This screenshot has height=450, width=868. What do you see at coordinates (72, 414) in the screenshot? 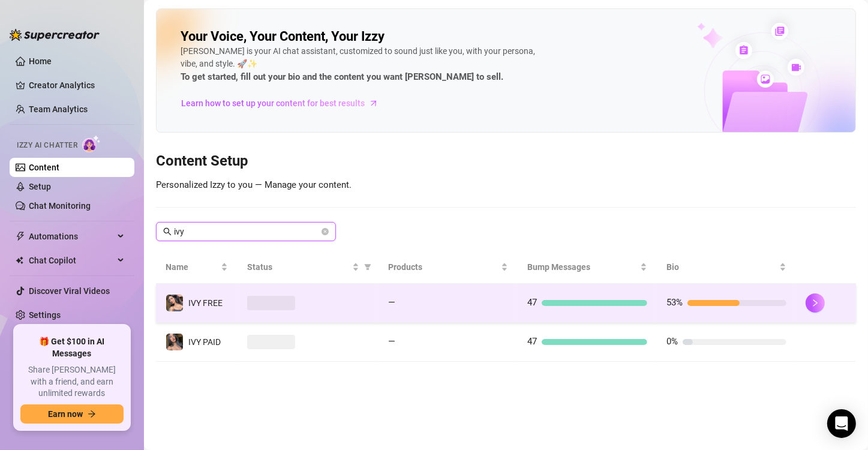
I see `button: Earn nowarrow-right` at bounding box center [72, 414].